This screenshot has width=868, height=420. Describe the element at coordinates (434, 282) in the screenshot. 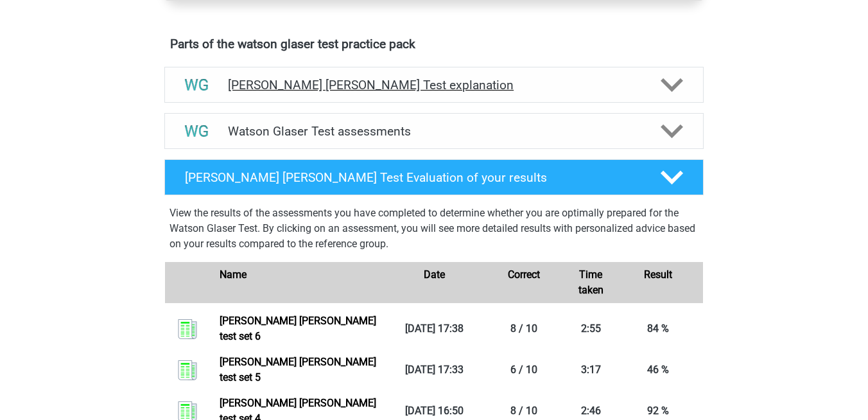

I see `div: Date` at that location.